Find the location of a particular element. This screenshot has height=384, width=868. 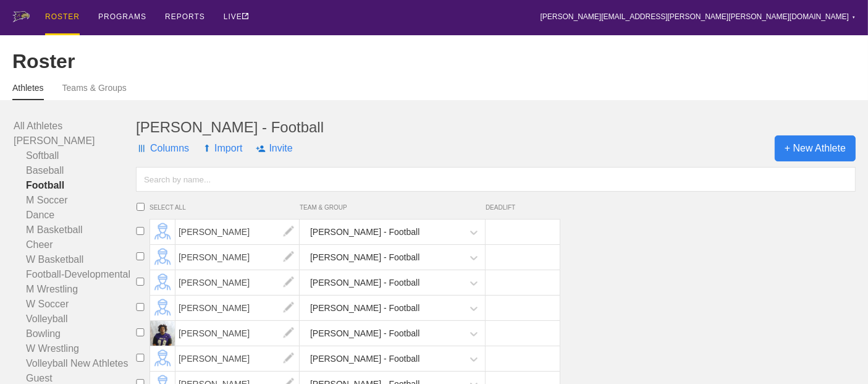

div: Chat Widget is located at coordinates (757, 312).